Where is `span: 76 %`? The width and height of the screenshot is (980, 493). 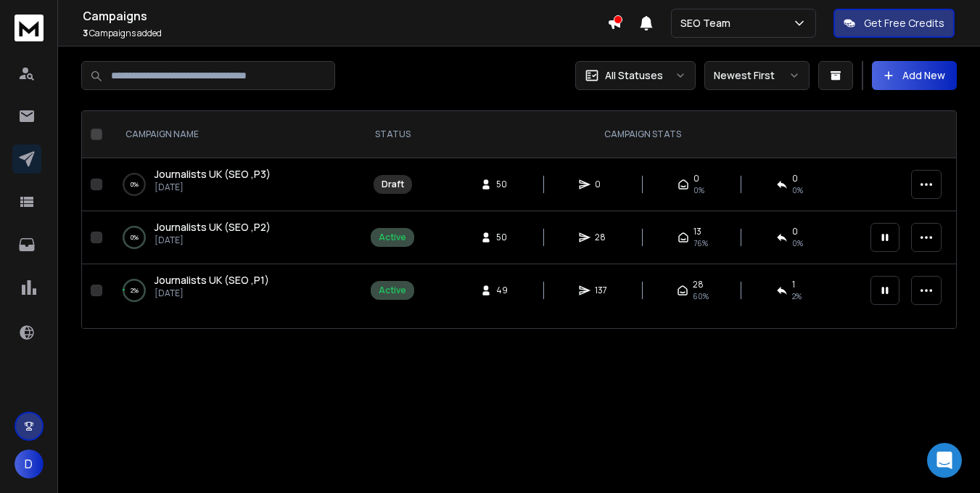
span: 76 % is located at coordinates (701, 243).